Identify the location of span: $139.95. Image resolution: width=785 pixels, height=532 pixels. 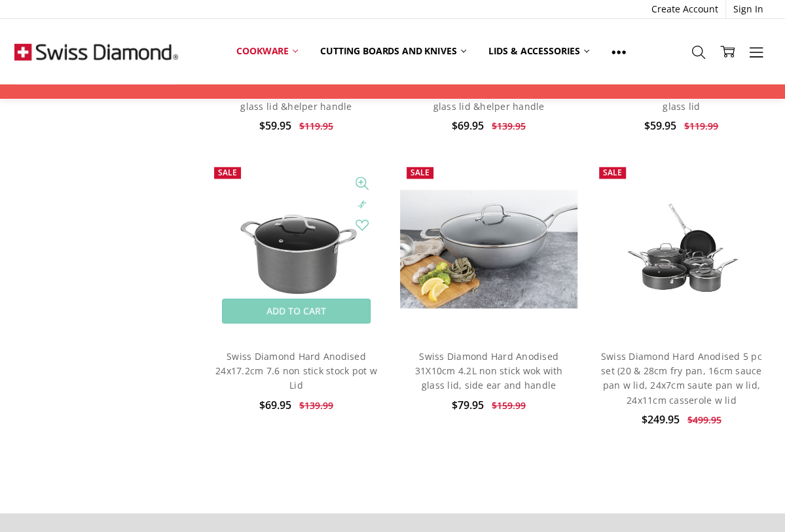
(508, 125).